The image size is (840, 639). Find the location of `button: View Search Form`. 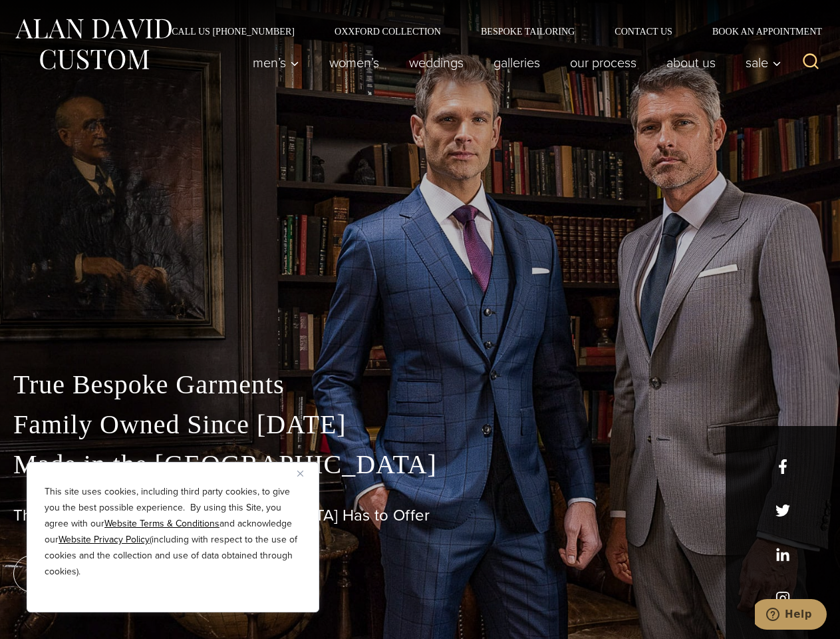

button: View Search Form is located at coordinates (810, 62).